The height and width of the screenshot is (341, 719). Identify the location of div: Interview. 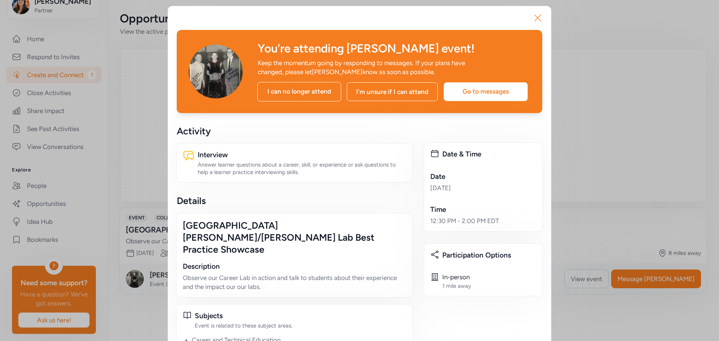
(302, 155).